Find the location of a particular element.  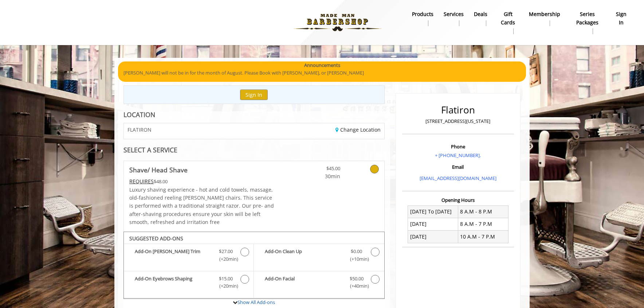

span: FLATIRON is located at coordinates (140, 130).